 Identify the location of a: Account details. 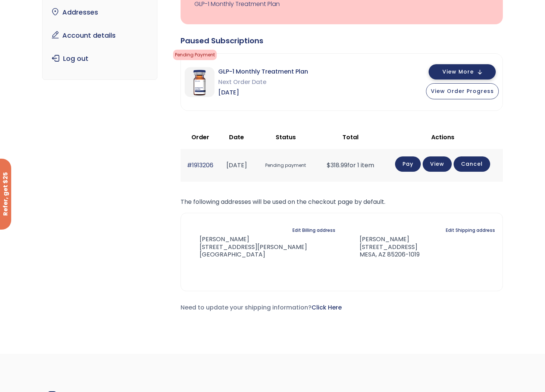
(99, 35).